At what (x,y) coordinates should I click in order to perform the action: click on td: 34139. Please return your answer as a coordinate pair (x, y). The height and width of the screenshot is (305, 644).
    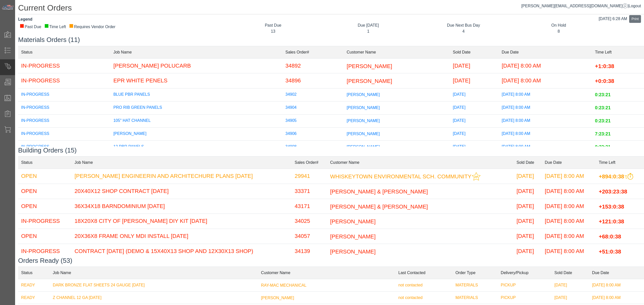
    Looking at the image, I should click on (309, 252).